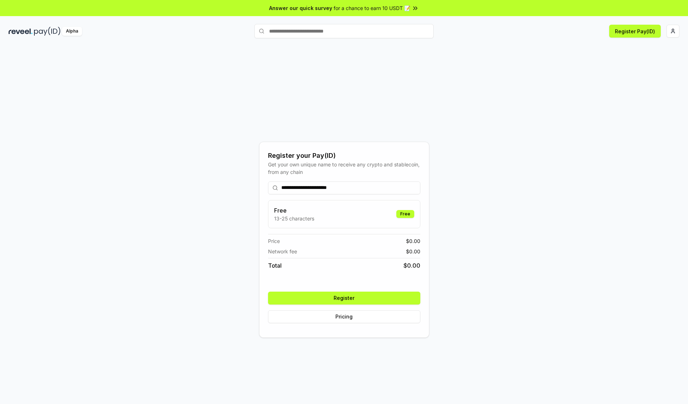 This screenshot has height=404, width=688. What do you see at coordinates (282, 251) in the screenshot?
I see `span: Network fee` at bounding box center [282, 251].